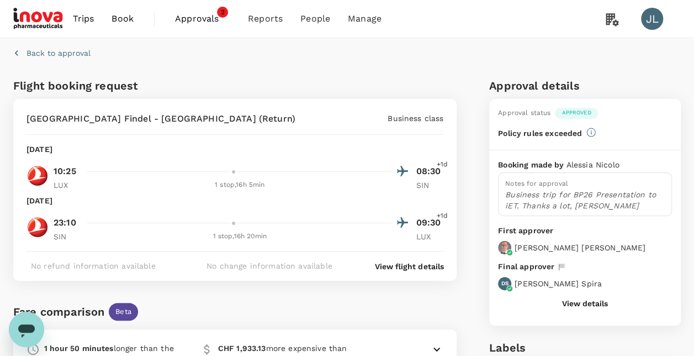  Describe the element at coordinates (532, 165) in the screenshot. I see `p: Booking made by` at that location.